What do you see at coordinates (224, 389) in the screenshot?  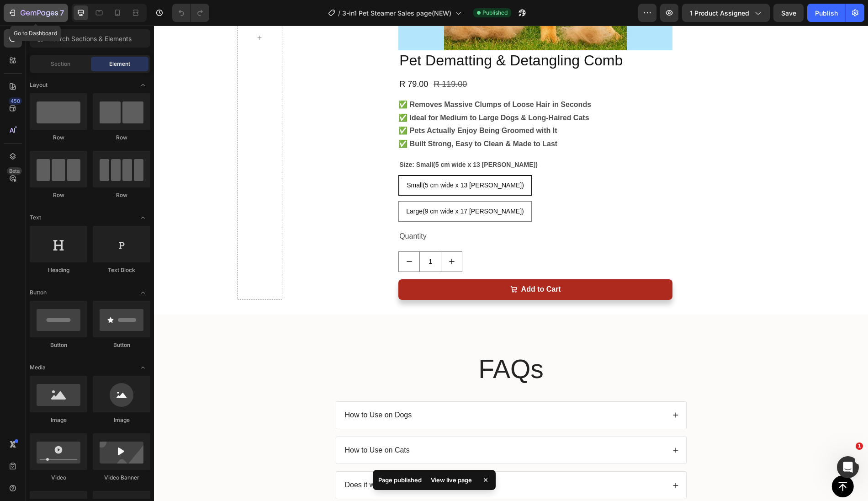 I see `p: How to Use on Dogs` at bounding box center [224, 389].